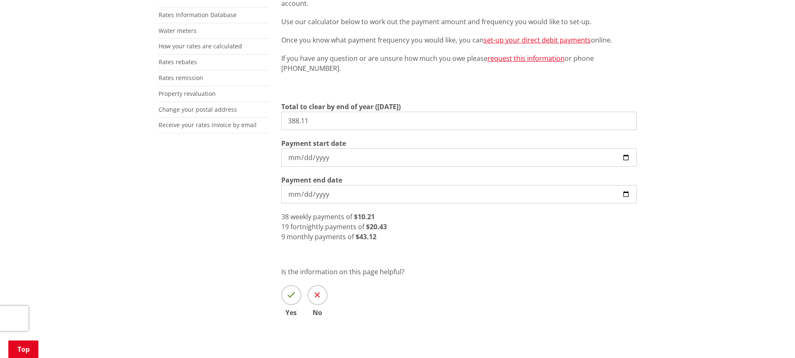 The height and width of the screenshot is (358, 795). I want to click on span: weekly payments of, so click(321, 217).